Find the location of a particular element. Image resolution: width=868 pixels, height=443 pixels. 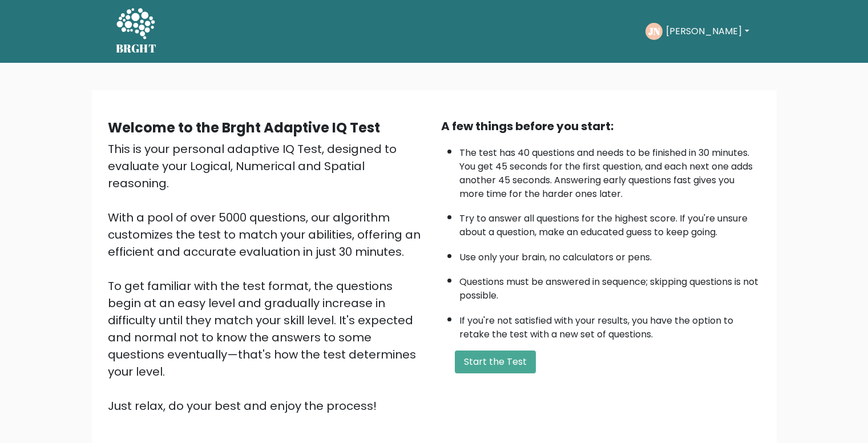

li: Use only your brain, no calculators or pens. is located at coordinates (610, 255).